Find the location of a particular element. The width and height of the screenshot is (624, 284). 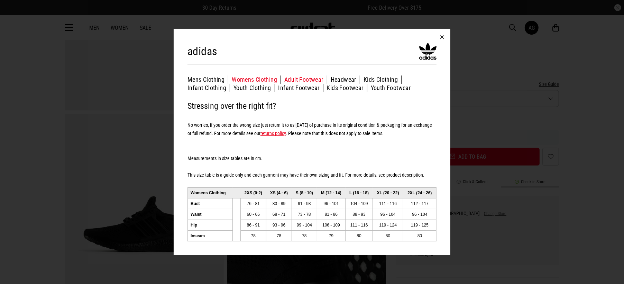

td: 86 - 91 is located at coordinates (253, 224).